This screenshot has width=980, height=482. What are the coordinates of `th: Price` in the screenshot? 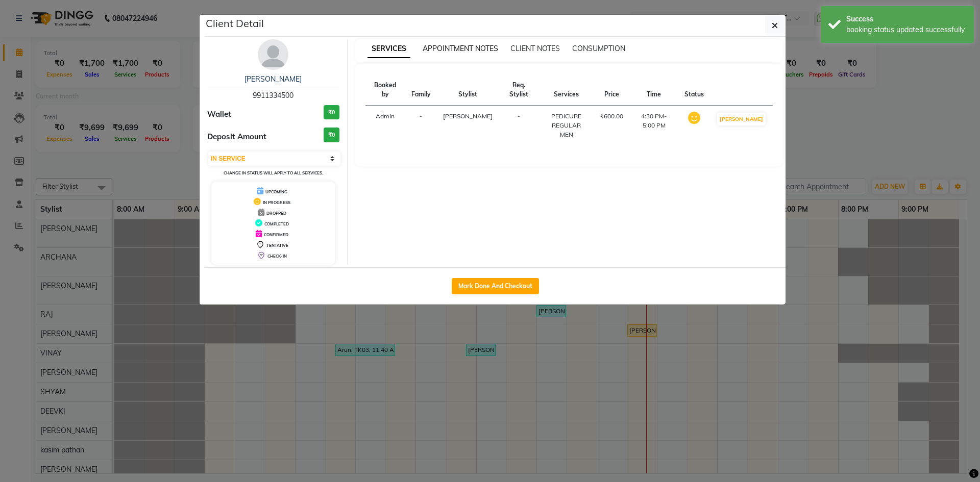 It's located at (611, 90).